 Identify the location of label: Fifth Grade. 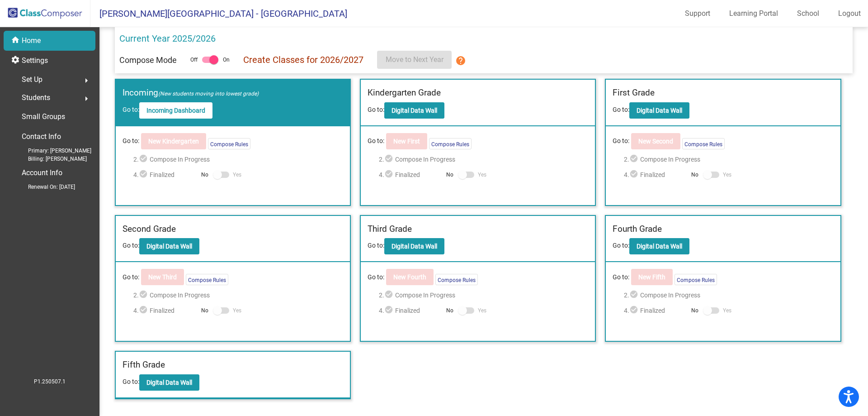
(144, 364).